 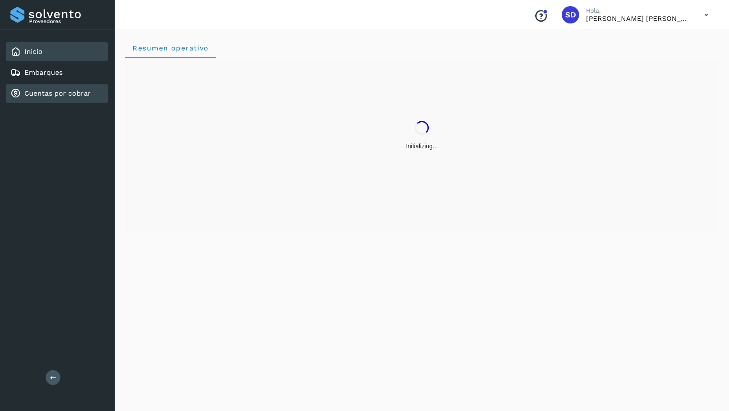 I want to click on p: Hola,, so click(x=639, y=10).